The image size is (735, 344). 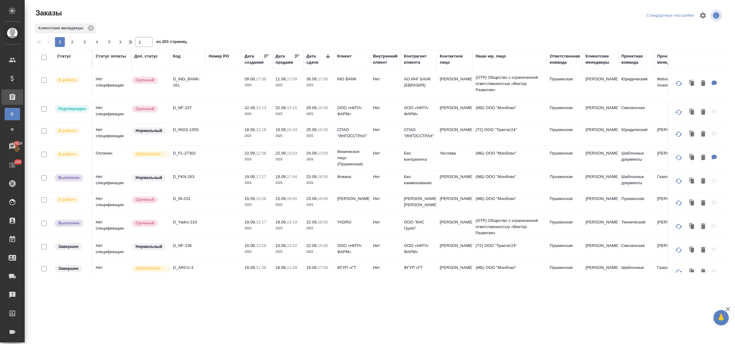 I want to click on p: 22.09,, so click(x=250, y=153).